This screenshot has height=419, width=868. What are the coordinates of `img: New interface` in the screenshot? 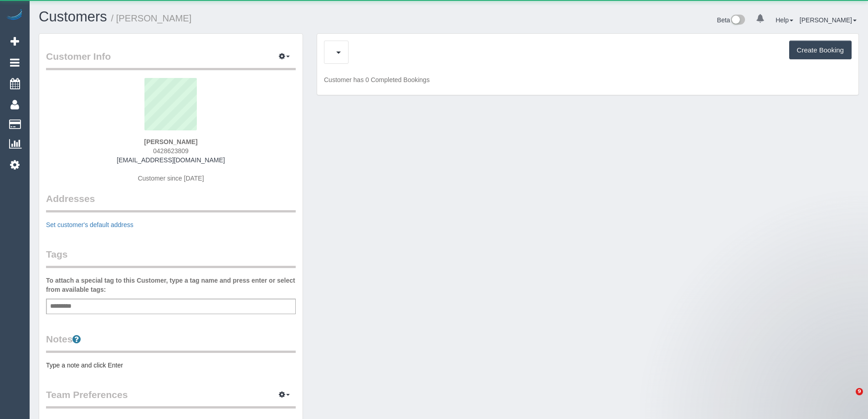 It's located at (737, 20).